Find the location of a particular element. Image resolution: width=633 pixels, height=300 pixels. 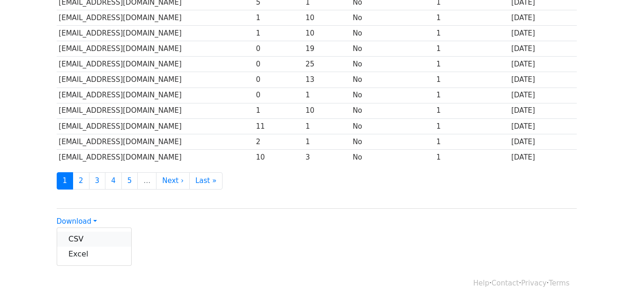

a: 4 is located at coordinates (113, 181).